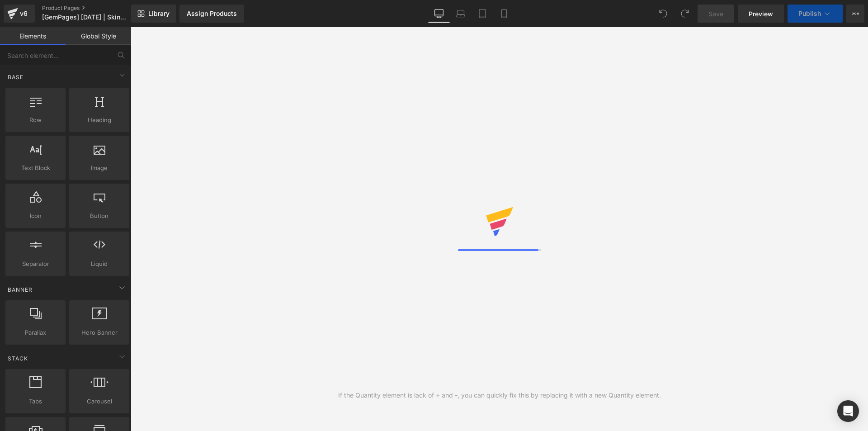 This screenshot has width=868, height=431. I want to click on span: Base, so click(15, 77).